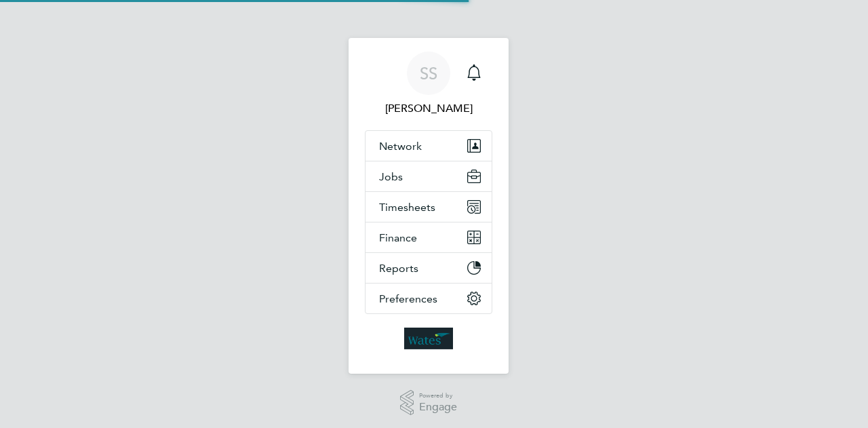 Image resolution: width=868 pixels, height=428 pixels. I want to click on button: Finance, so click(429, 237).